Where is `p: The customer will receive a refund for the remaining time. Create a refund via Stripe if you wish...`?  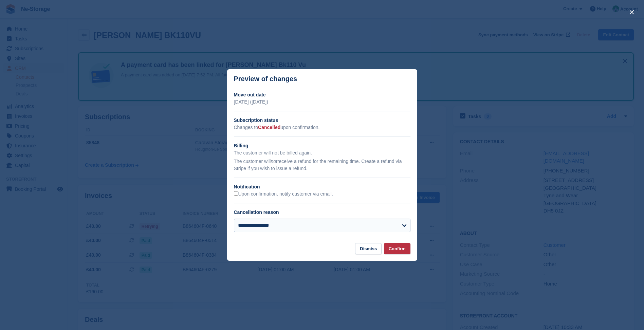
p: The customer will receive a refund for the remaining time. Create a refund via Stripe if you wish... is located at coordinates (322, 165).